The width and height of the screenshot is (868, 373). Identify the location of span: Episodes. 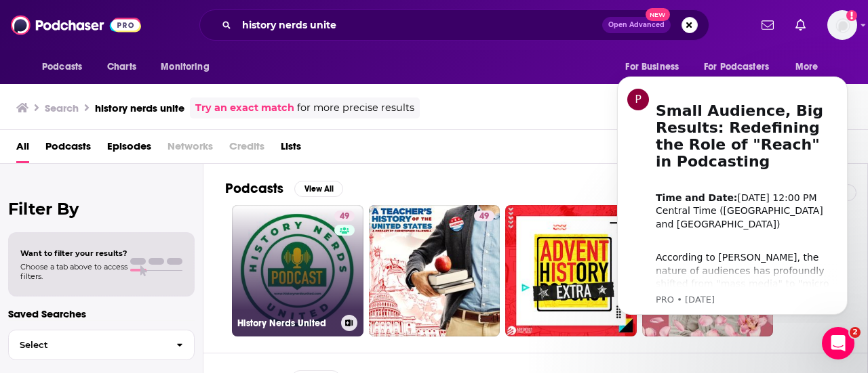
(129, 149).